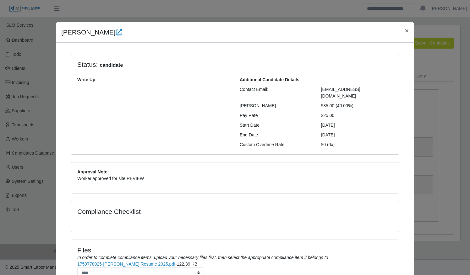 This screenshot has width=470, height=275. I want to click on b: Write Up:, so click(87, 80).